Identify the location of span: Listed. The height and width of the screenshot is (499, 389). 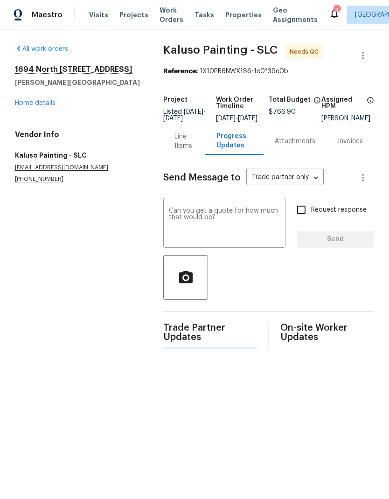
(184, 115).